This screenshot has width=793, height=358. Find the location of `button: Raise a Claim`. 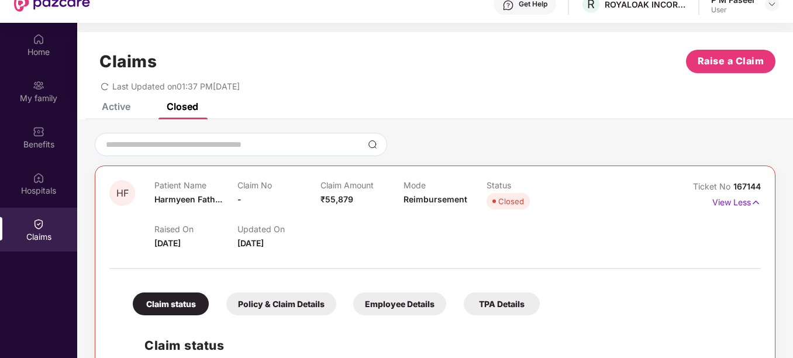

button: Raise a Claim is located at coordinates (730, 61).